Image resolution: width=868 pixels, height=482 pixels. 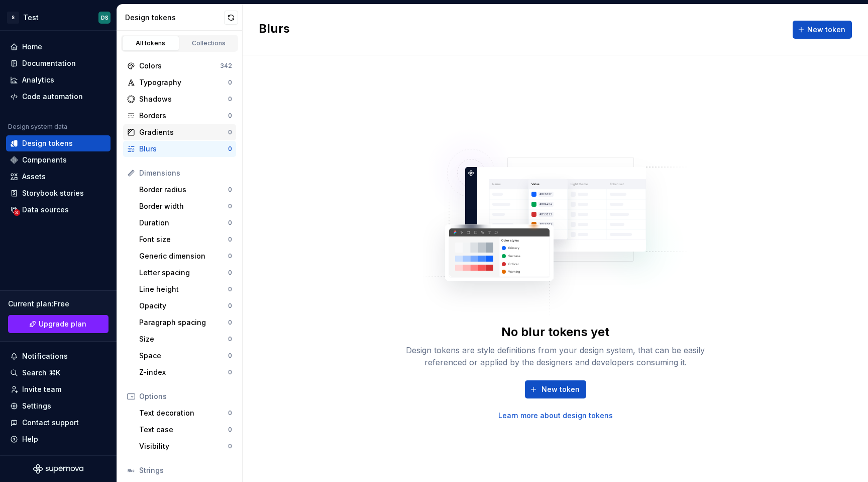 I want to click on button: Contact support, so click(x=58, y=423).